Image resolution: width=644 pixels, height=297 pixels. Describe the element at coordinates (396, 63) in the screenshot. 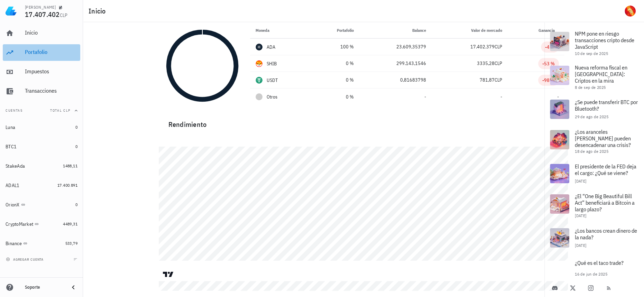

I see `div: 299.143,1546` at that location.